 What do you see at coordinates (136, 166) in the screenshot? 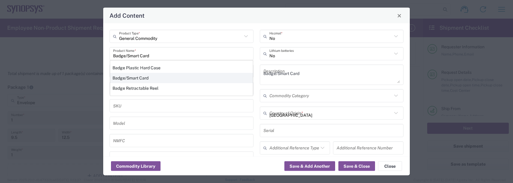
I see `button: Commodity Library` at bounding box center [136, 166].